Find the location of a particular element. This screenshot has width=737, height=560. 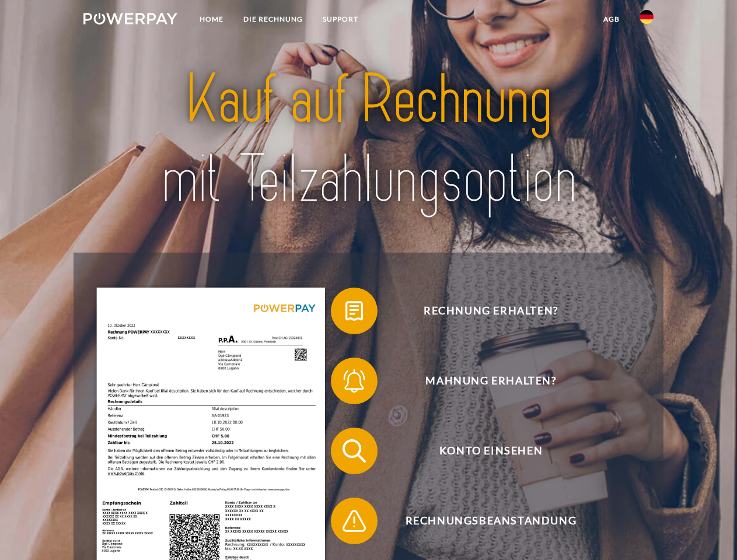

span: Mahnung erhalten? is located at coordinates (491, 381).